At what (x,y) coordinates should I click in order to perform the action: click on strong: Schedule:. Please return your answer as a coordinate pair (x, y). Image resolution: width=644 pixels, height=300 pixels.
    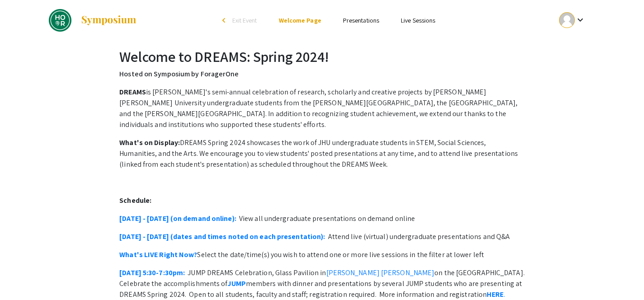
    Looking at the image, I should click on (135, 200).